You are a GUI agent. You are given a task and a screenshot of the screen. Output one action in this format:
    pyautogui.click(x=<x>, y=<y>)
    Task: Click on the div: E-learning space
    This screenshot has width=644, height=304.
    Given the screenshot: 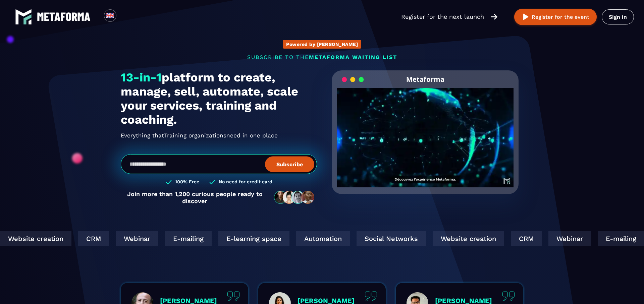 What is the action you would take?
    pyautogui.click(x=249, y=239)
    